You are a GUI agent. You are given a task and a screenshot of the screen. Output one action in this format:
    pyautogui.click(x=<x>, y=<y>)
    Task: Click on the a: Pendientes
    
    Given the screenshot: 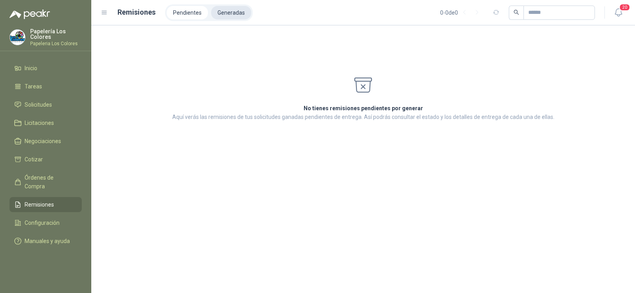 What is the action you would take?
    pyautogui.click(x=187, y=13)
    